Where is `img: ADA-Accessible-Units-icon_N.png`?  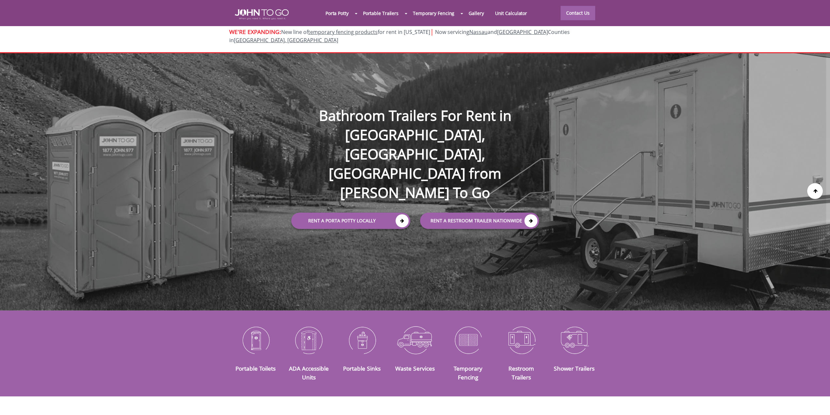 img: ADA-Accessible-Units-icon_N.png is located at coordinates (309, 340).